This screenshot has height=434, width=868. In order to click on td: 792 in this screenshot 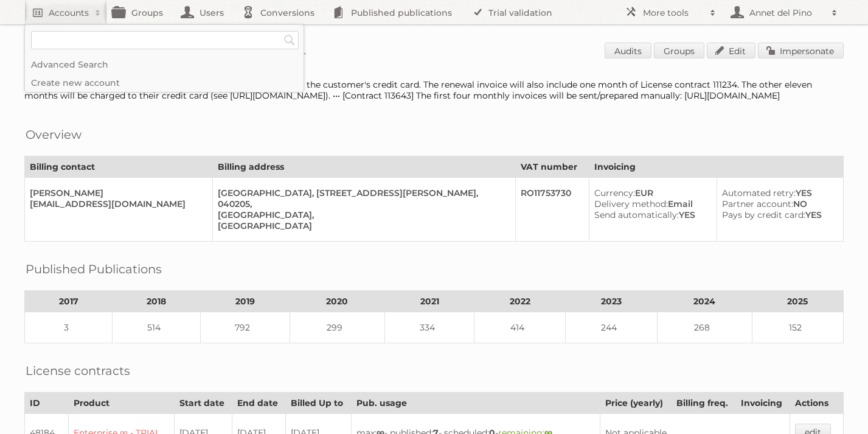, I will do `click(245, 328)`.